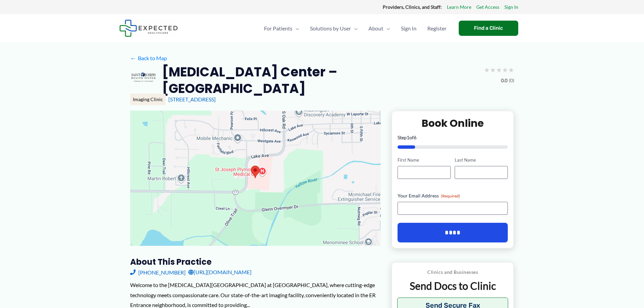  I want to click on a: Find a Clinic, so click(488, 28).